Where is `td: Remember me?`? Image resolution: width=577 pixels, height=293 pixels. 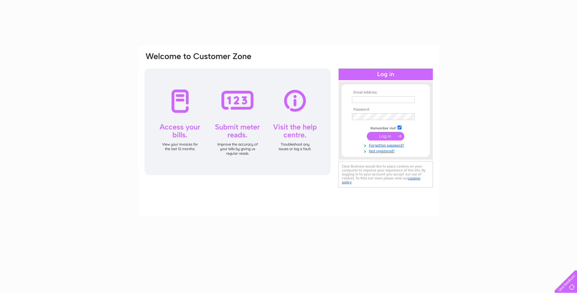
td: Remember me? is located at coordinates (386, 128).